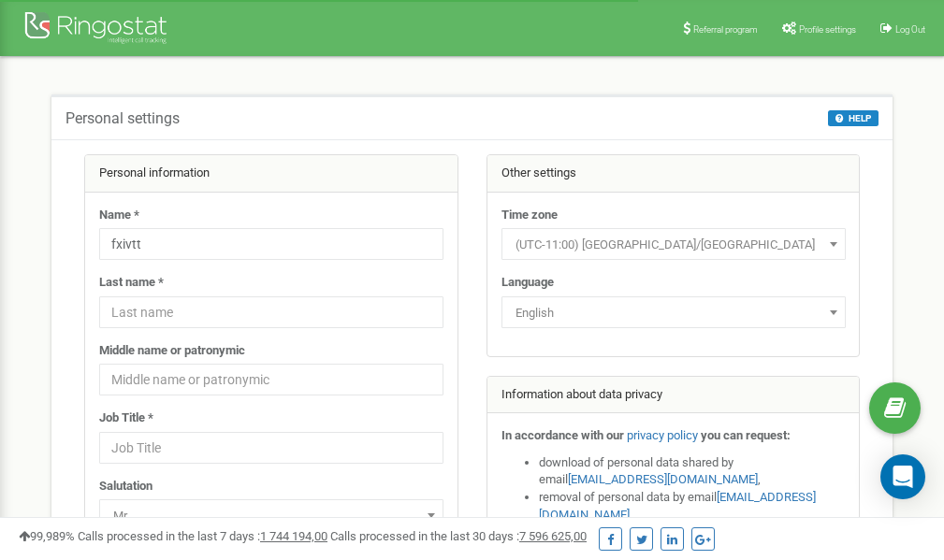  Describe the element at coordinates (271, 244) in the screenshot. I see `input: Name` at that location.